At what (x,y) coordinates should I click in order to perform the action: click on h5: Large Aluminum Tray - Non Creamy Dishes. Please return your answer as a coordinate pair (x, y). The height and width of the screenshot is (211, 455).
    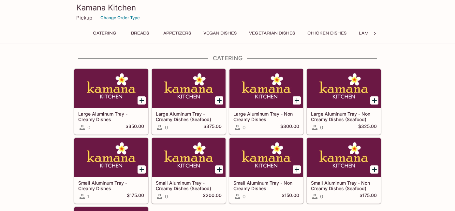
    Looking at the image, I should click on (266, 116).